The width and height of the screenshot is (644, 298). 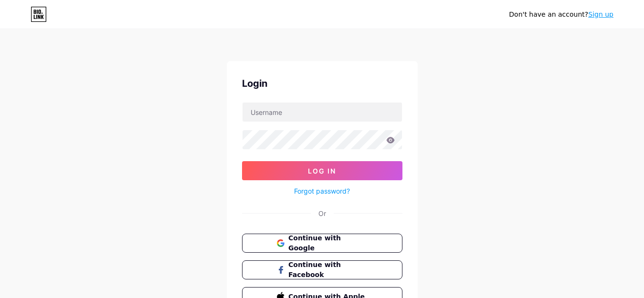 I want to click on a: Forgot password?, so click(x=322, y=191).